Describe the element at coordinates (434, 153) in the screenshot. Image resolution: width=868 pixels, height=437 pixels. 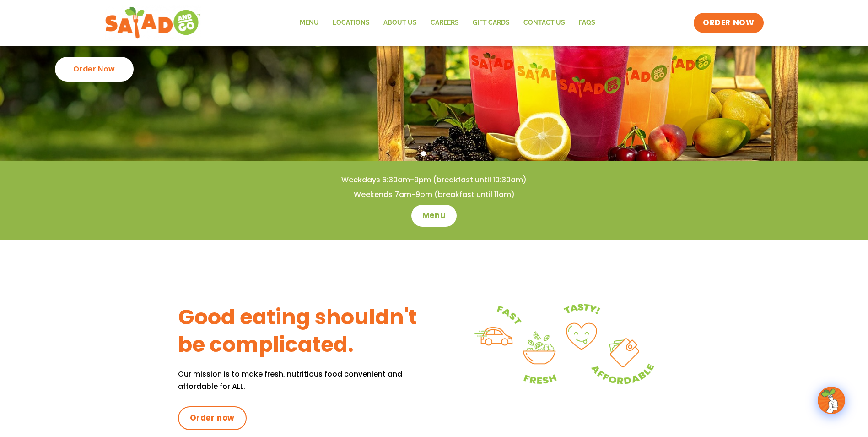
I see `span: Go to slide 2` at that location.